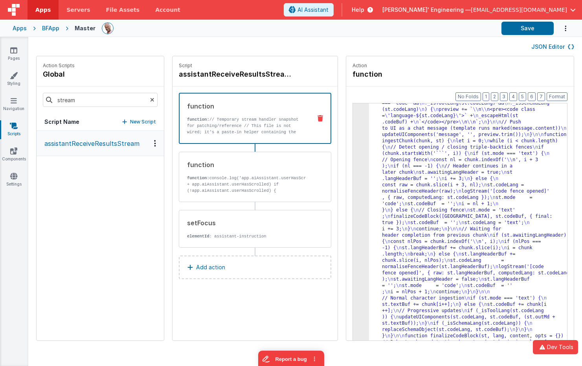 The height and width of the screenshot is (366, 582). What do you see at coordinates (562, 28) in the screenshot?
I see `button: Options` at bounding box center [562, 28].